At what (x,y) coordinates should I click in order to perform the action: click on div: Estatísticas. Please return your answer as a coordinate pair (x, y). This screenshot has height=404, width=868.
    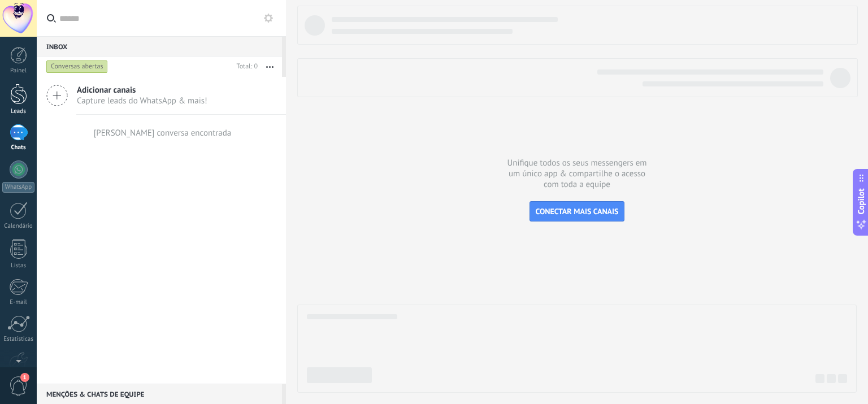
    Looking at the image, I should click on (19, 339).